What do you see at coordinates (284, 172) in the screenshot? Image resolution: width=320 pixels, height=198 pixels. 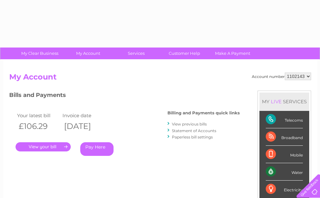 I see `div: Water` at bounding box center [284, 172].